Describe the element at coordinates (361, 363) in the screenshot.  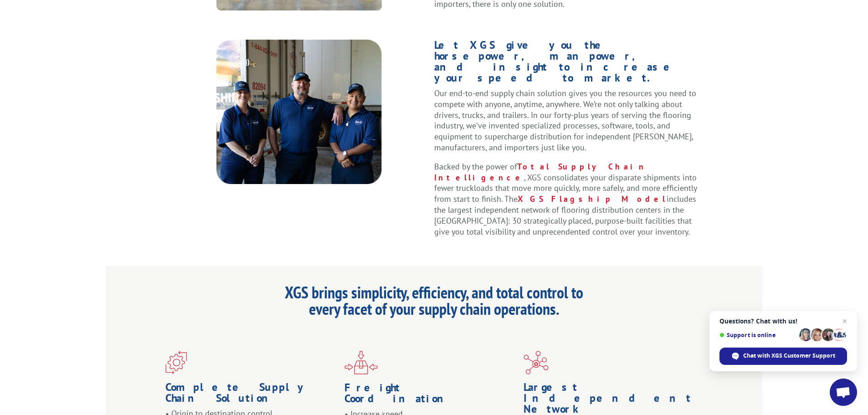
I see `img: xgs-icon-flooring-freight-consolidation-red` at that location.